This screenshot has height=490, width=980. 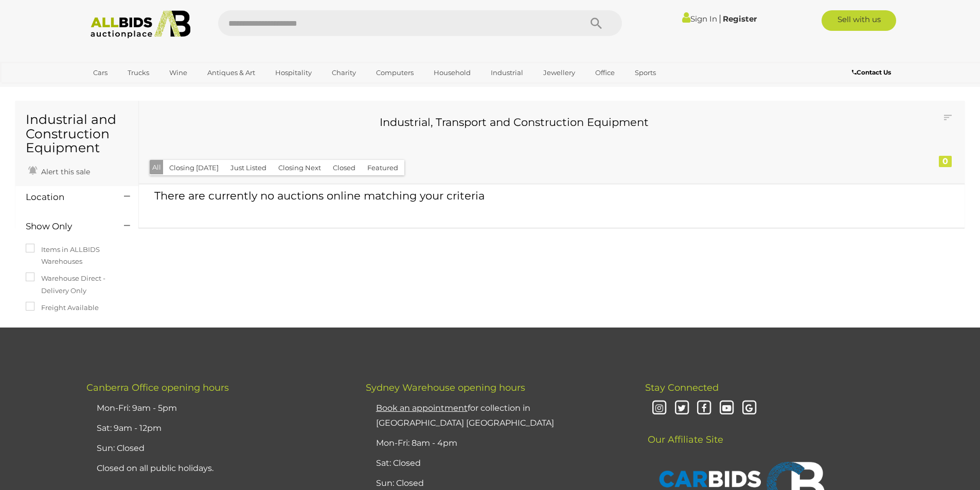 I want to click on a: Cars, so click(x=100, y=73).